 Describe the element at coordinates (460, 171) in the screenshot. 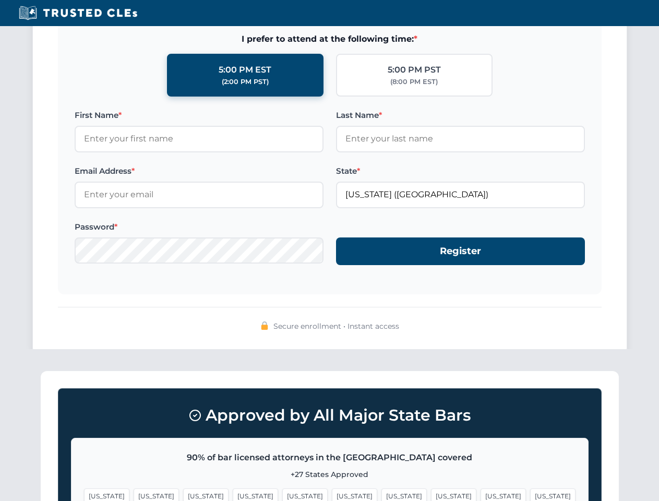

I see `label: State` at that location.